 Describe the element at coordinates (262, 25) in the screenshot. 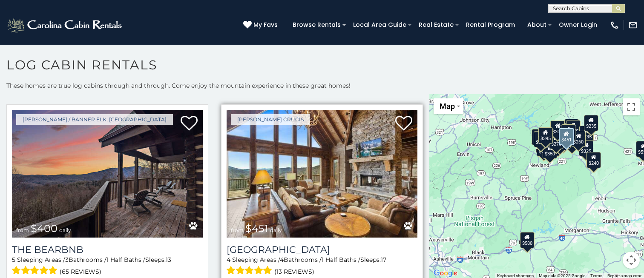

I see `a: My Favs` at that location.